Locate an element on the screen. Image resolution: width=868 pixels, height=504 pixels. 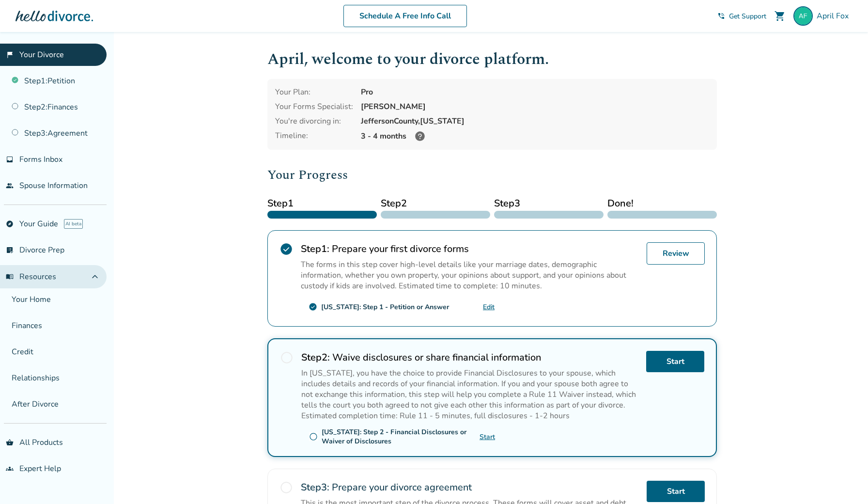
span: Step 3 is located at coordinates (549, 203).